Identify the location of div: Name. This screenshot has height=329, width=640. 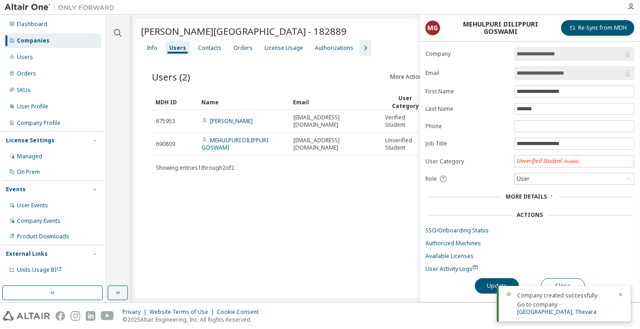
(243, 102).